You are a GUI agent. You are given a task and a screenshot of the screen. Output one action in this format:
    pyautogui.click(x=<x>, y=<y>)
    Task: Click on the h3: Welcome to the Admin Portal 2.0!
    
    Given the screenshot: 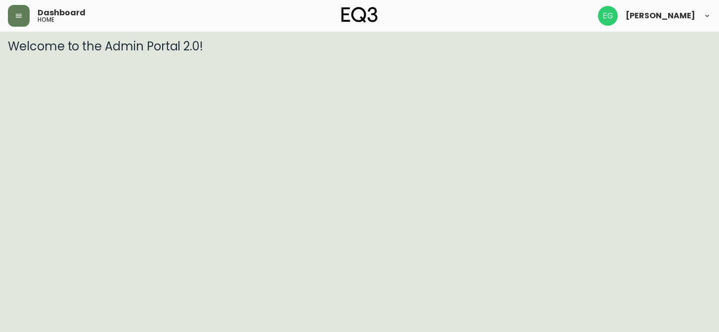 What is the action you would take?
    pyautogui.click(x=359, y=46)
    